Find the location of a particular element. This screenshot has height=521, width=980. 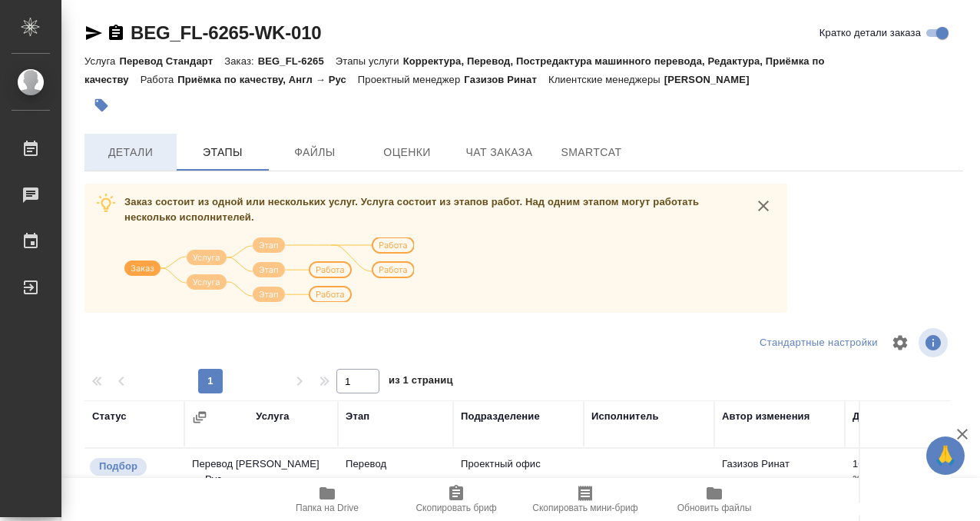

span: Скопировать бриф is located at coordinates (456, 508).